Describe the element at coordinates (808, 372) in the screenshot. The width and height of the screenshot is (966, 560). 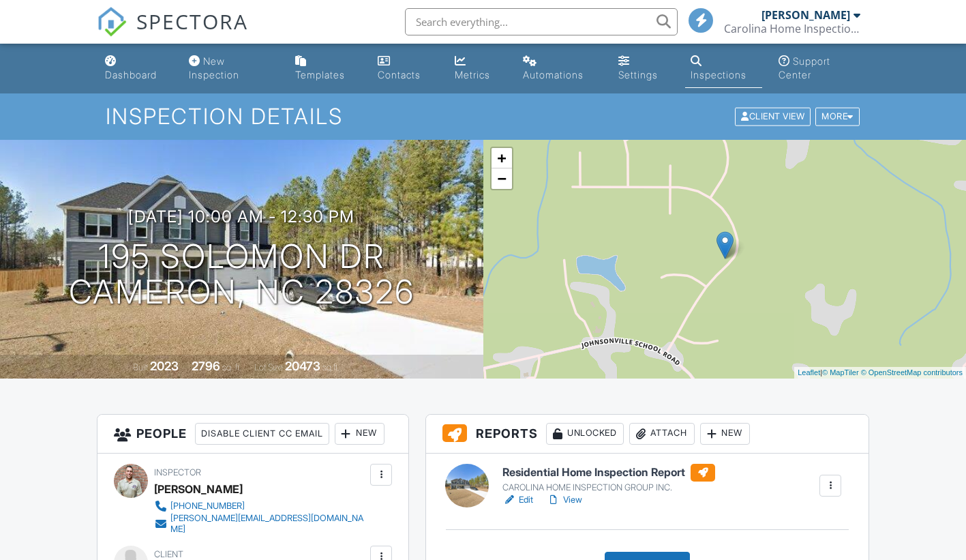
I see `a: Leaflet` at that location.